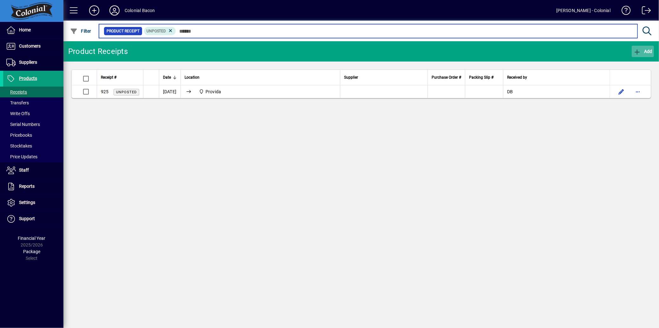 The width and height of the screenshot is (659, 328). Describe the element at coordinates (98, 51) in the screenshot. I see `div: Product Receipts` at that location.